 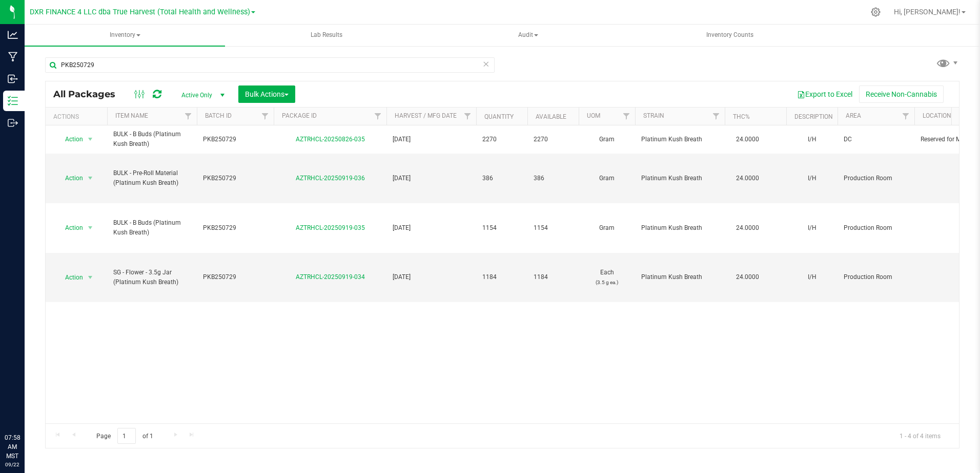 What do you see at coordinates (330, 277) in the screenshot?
I see `a: AZTRHCL-20250919-034` at bounding box center [330, 277].